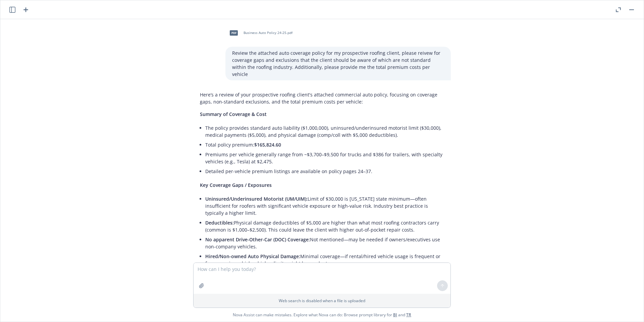 The width and height of the screenshot is (644, 322). What do you see at coordinates (268, 144) in the screenshot?
I see `span: $165,824.60` at bounding box center [268, 144].